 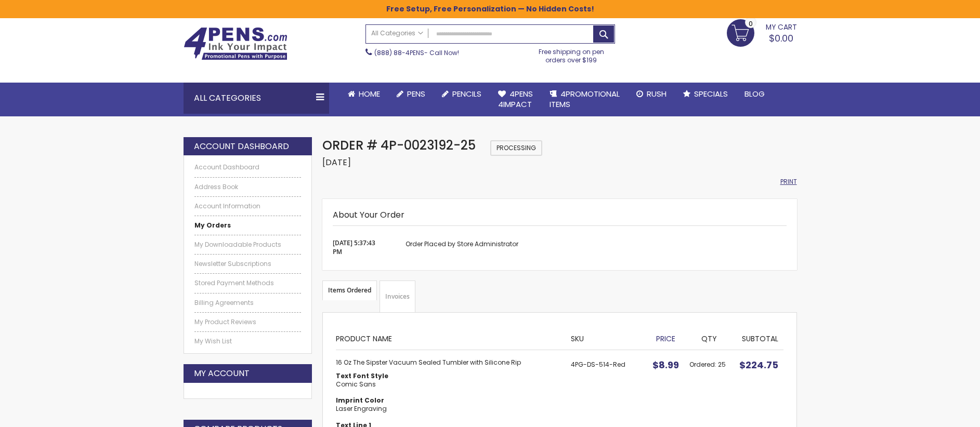 What do you see at coordinates (397, 297) in the screenshot?
I see `a: Invoices` at bounding box center [397, 297].